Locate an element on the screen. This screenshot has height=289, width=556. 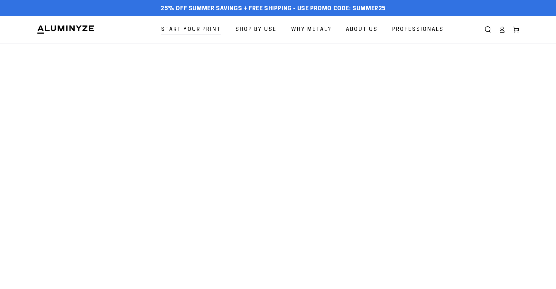
span: Professionals is located at coordinates (418, 30).